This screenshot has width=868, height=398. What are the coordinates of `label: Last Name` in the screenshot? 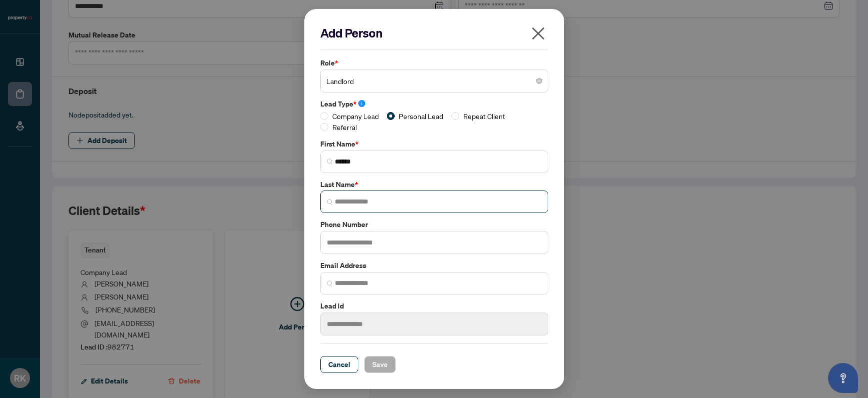 It's located at (434, 185).